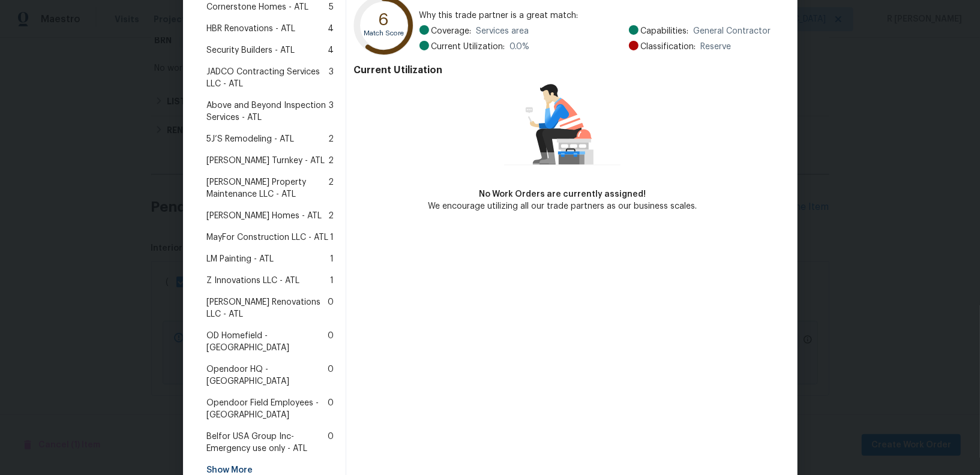 This screenshot has height=475, width=980. What do you see at coordinates (384, 21) in the screenshot?
I see `text: 6` at bounding box center [384, 21].